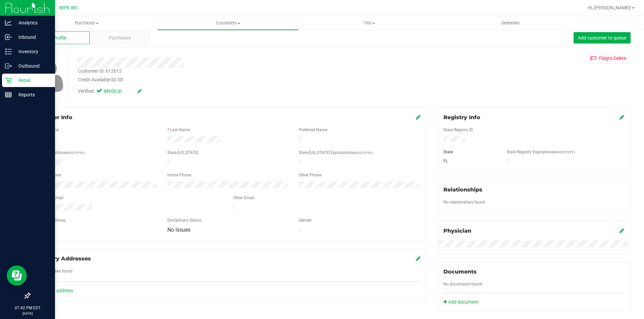 The height and width of the screenshot is (319, 644). I want to click on span: No documents found., so click(463, 284).